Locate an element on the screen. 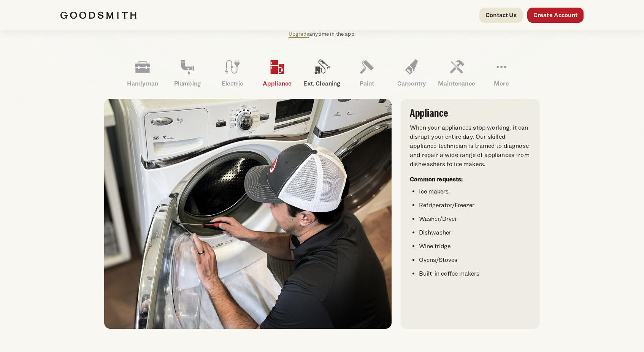  p: Maintenance is located at coordinates (456, 84).